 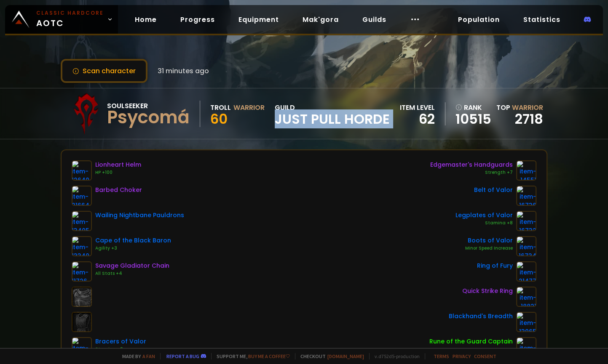 I want to click on div: Warrior, so click(x=249, y=107).